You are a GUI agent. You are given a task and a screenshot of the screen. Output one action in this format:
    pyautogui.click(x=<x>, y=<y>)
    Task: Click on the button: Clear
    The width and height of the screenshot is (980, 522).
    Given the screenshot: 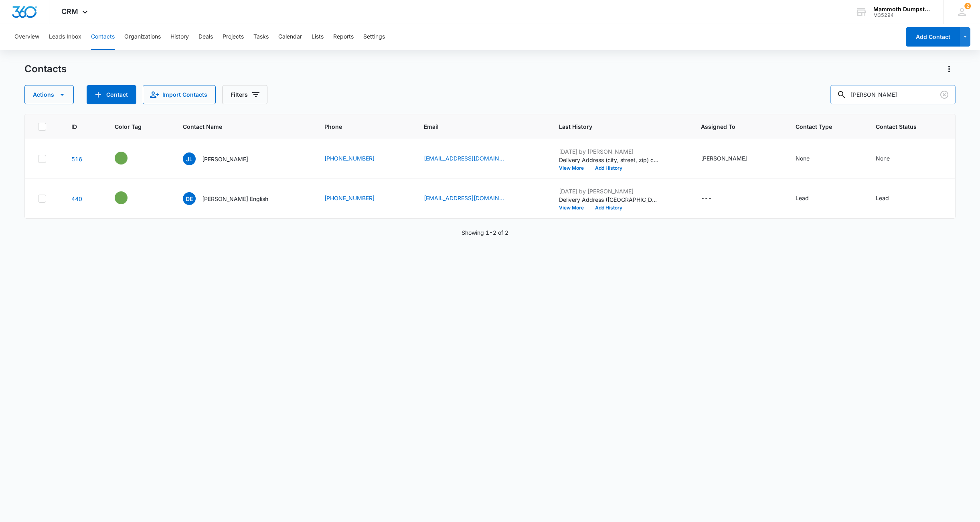 What is the action you would take?
    pyautogui.click(x=944, y=95)
    